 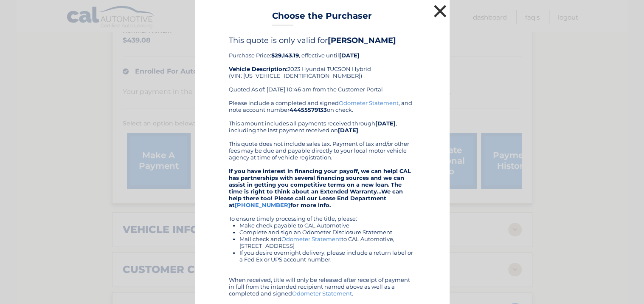 I want to click on b: $29,143.19, so click(x=285, y=55).